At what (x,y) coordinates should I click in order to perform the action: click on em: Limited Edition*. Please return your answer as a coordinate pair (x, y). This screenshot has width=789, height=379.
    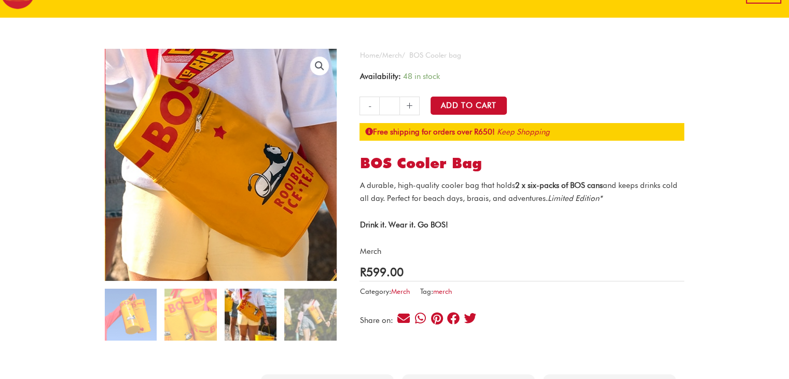
    Looking at the image, I should click on (574, 198).